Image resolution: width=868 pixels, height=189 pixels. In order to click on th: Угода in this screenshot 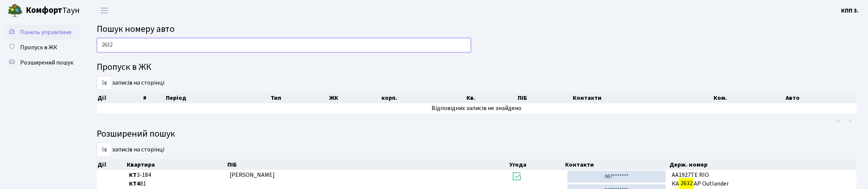, I will do `click(536, 165)`.